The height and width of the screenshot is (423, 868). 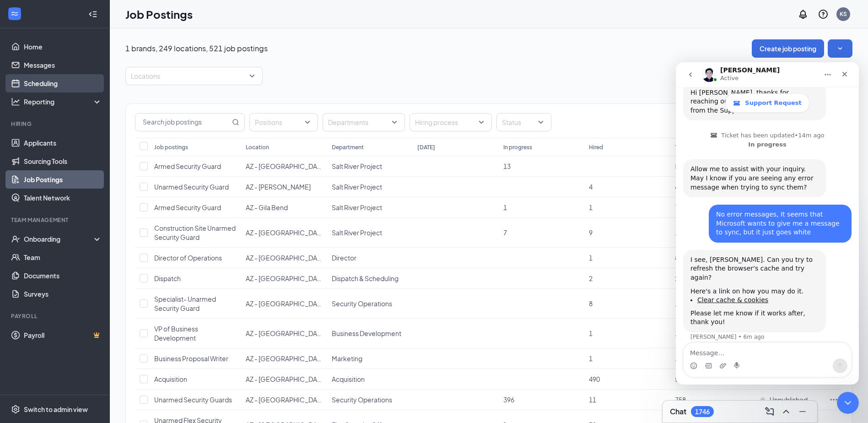 What do you see at coordinates (284, 207) in the screenshot?
I see `td: AZ - Gila Bend` at bounding box center [284, 207].